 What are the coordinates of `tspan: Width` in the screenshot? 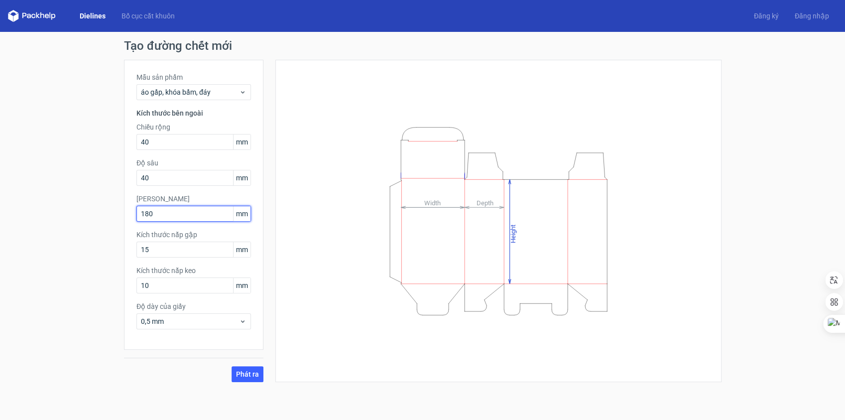 It's located at (432, 202).